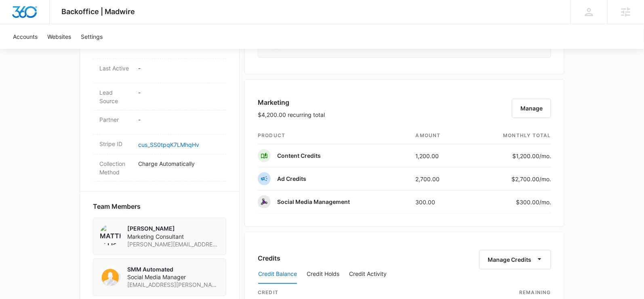 This screenshot has width=644, height=299. I want to click on span: Marketing Consultant, so click(173, 237).